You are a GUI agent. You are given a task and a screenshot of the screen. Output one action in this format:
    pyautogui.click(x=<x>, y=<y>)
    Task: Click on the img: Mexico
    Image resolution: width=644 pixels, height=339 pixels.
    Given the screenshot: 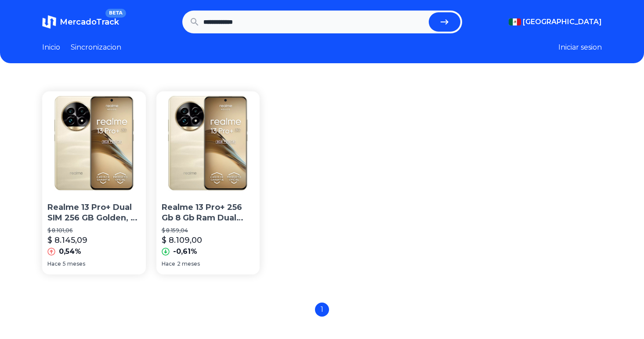 What is the action you would take?
    pyautogui.click(x=515, y=22)
    